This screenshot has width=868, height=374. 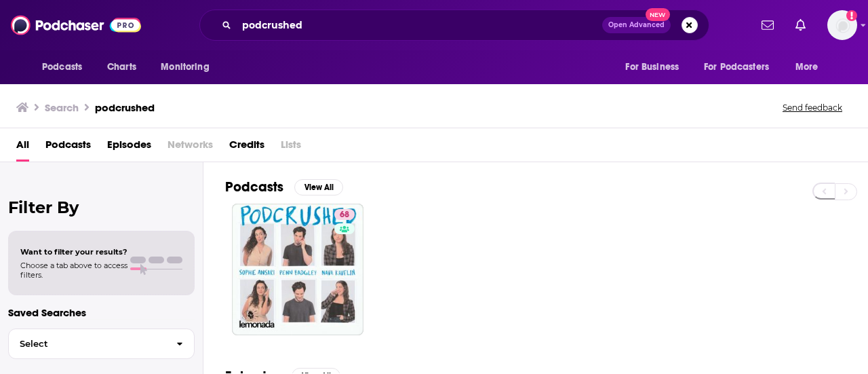 What do you see at coordinates (419, 25) in the screenshot?
I see `input: Search podcasts, credits, & more...` at bounding box center [419, 25].